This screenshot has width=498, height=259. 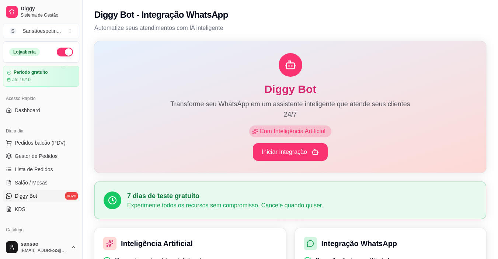 I want to click on article: até 19/10, so click(x=21, y=80).